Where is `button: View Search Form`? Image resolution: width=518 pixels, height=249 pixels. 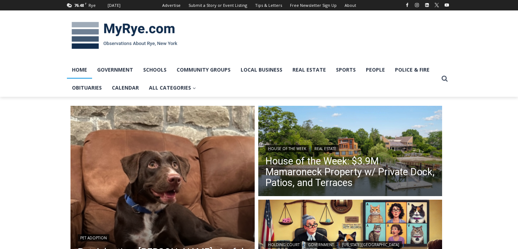 button: View Search Form is located at coordinates (445, 79).